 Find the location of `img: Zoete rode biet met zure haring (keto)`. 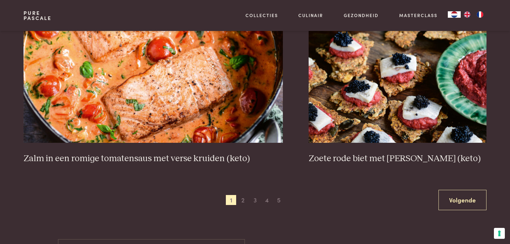

img: Zoete rode biet met zure haring (keto) is located at coordinates (398, 78).